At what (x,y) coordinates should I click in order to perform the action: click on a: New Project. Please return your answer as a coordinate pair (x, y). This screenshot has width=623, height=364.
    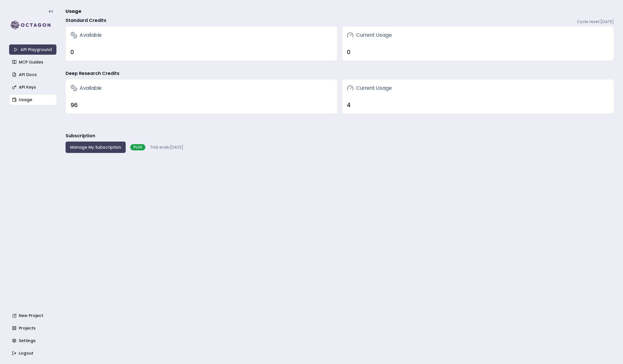
    Looking at the image, I should click on (33, 316).